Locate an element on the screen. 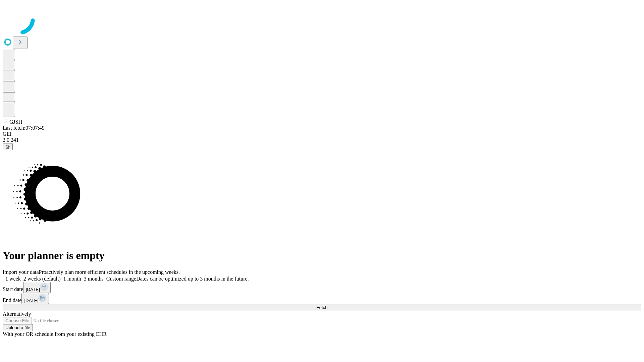 The height and width of the screenshot is (362, 644). span: 1 week is located at coordinates (13, 279).